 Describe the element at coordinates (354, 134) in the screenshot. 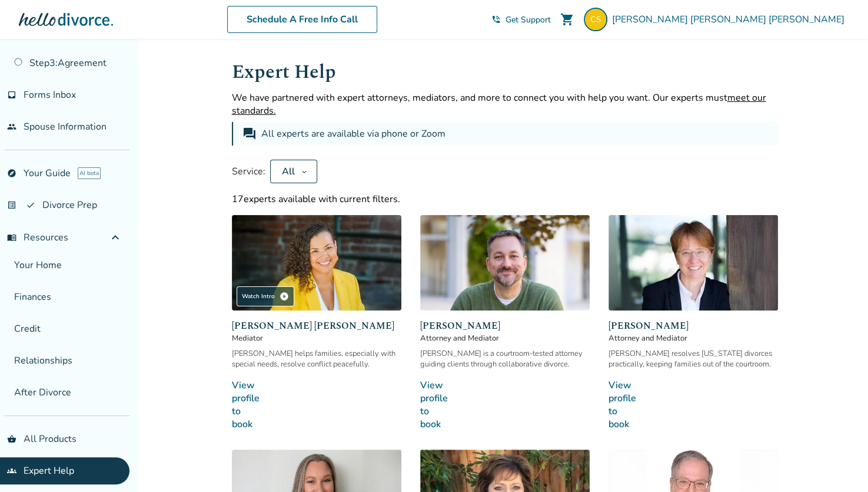

I see `div: All experts are available via phone or Zoom` at that location.